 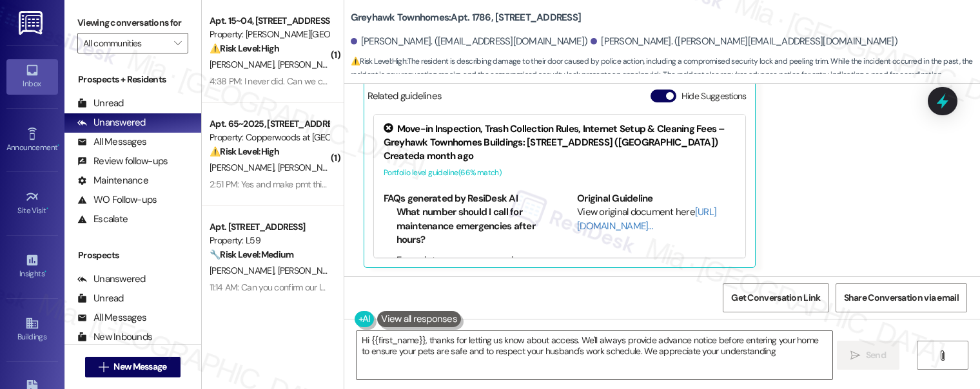 I want to click on button: Send, so click(x=868, y=355).